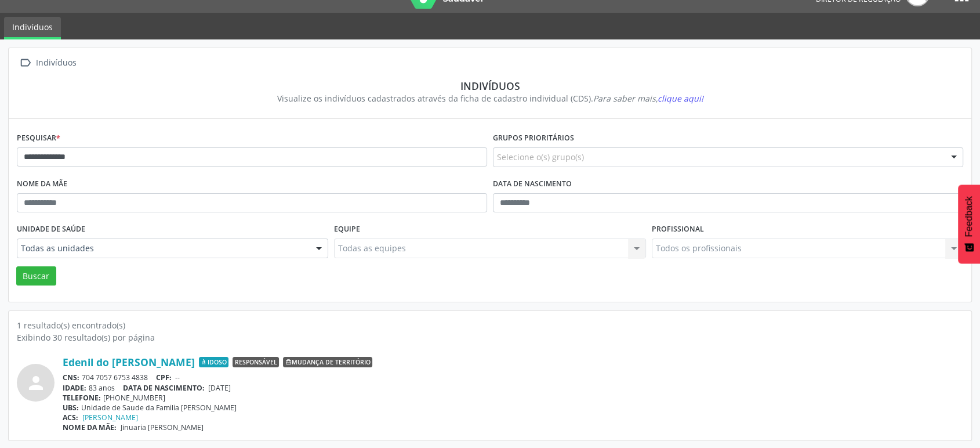 This screenshot has height=448, width=980. Describe the element at coordinates (490, 325) in the screenshot. I see `div: 1 resultado(s) encontrado(s)` at that location.